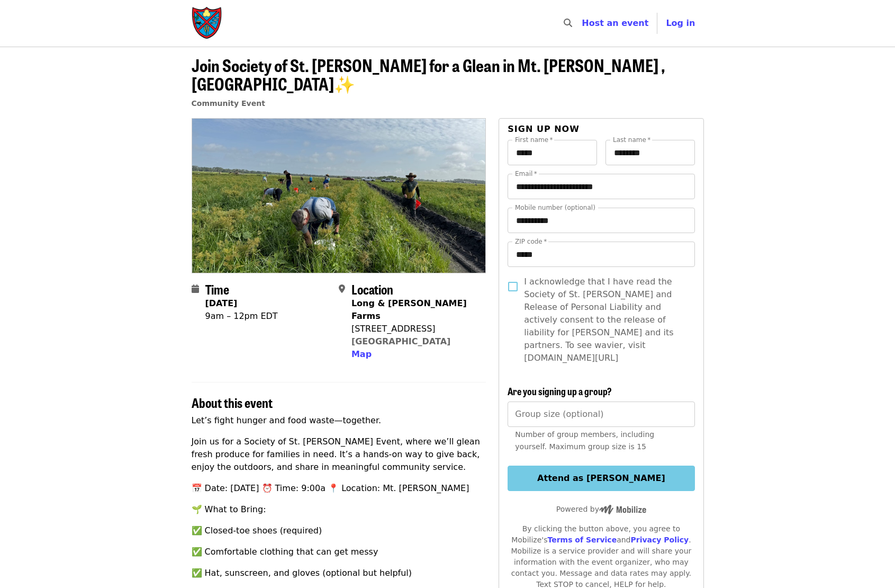 This screenshot has width=895, height=588. What do you see at coordinates (601, 254) in the screenshot?
I see `input: ZIP code` at bounding box center [601, 254].